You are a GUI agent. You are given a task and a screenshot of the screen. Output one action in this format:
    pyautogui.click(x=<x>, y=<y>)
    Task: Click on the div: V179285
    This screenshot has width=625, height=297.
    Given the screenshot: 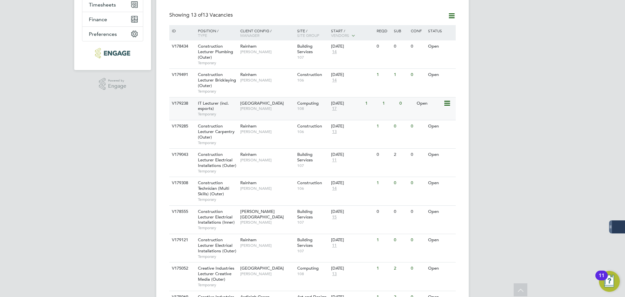 What is the action you would take?
    pyautogui.click(x=182, y=126)
    